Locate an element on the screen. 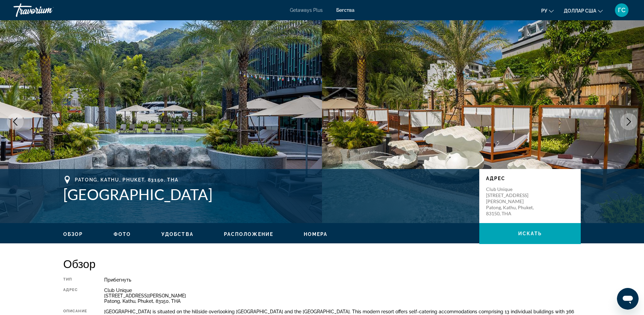  div: Тип is located at coordinates (75, 280).